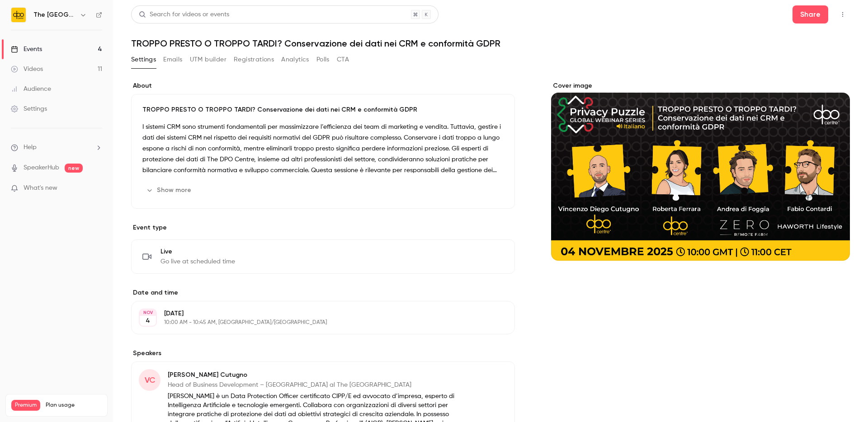 The width and height of the screenshot is (868, 422). What do you see at coordinates (198, 261) in the screenshot?
I see `span: Go live at scheduled time` at bounding box center [198, 261].